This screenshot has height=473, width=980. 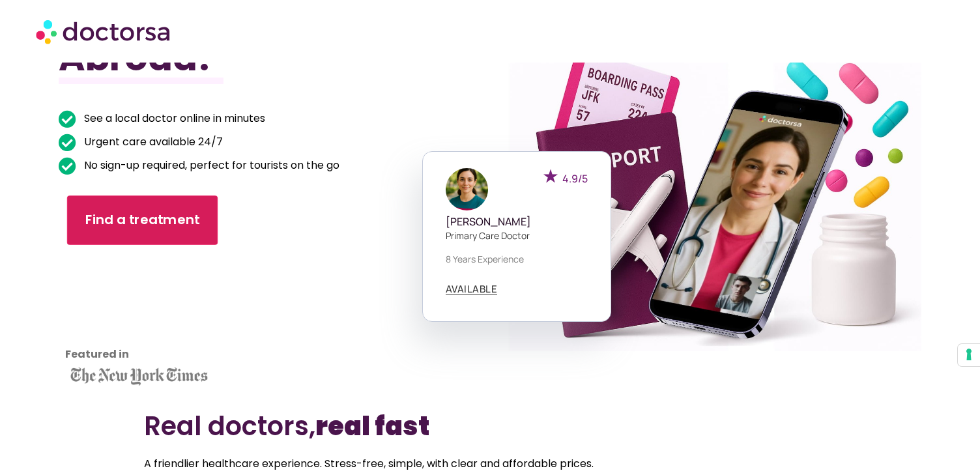 I want to click on p: 8 years experience, so click(x=516, y=259).